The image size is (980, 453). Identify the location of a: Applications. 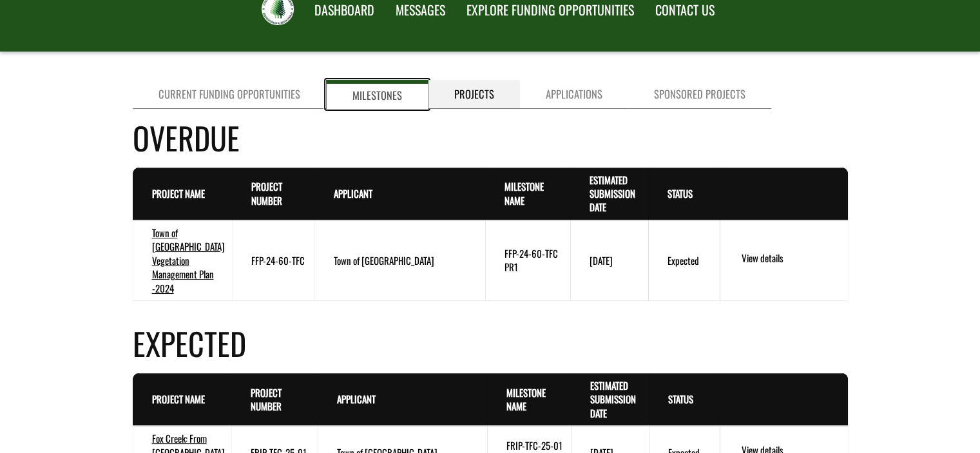
(574, 94).